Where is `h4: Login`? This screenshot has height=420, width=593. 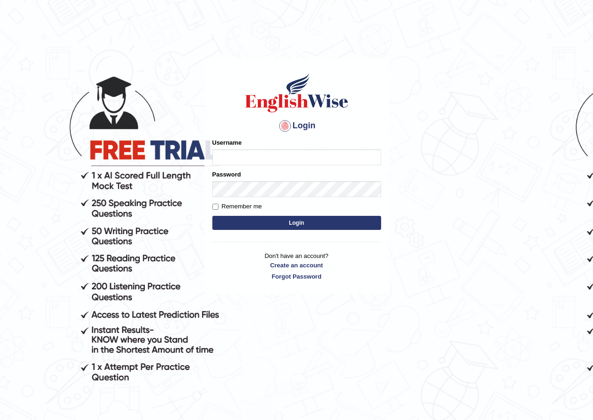 h4: Login is located at coordinates (297, 126).